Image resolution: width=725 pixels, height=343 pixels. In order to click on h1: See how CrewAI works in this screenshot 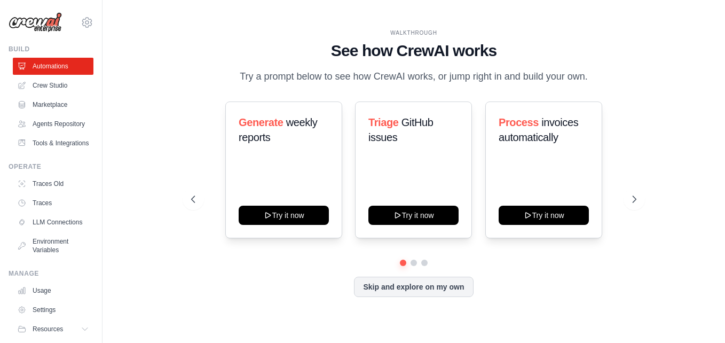, I will do `click(414, 51)`.